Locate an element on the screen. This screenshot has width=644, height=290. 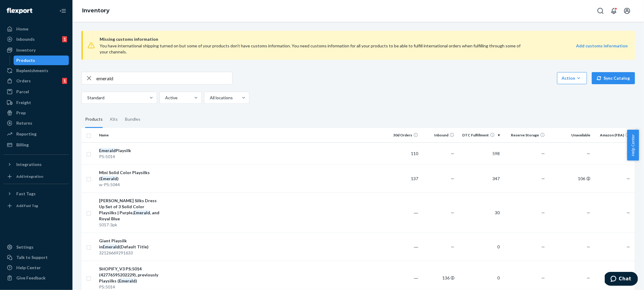
input: All locations is located at coordinates (209, 98).